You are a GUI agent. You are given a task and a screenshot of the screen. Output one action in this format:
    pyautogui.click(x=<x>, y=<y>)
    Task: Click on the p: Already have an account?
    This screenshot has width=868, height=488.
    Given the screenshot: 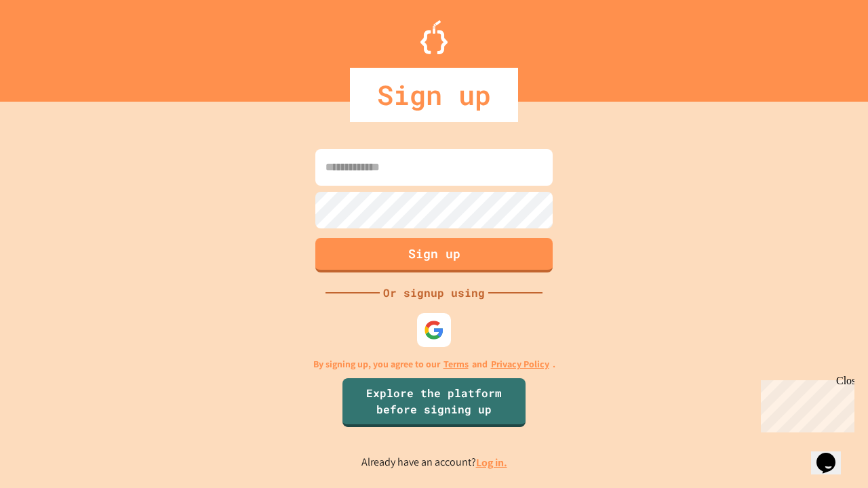 What is the action you would take?
    pyautogui.click(x=434, y=463)
    